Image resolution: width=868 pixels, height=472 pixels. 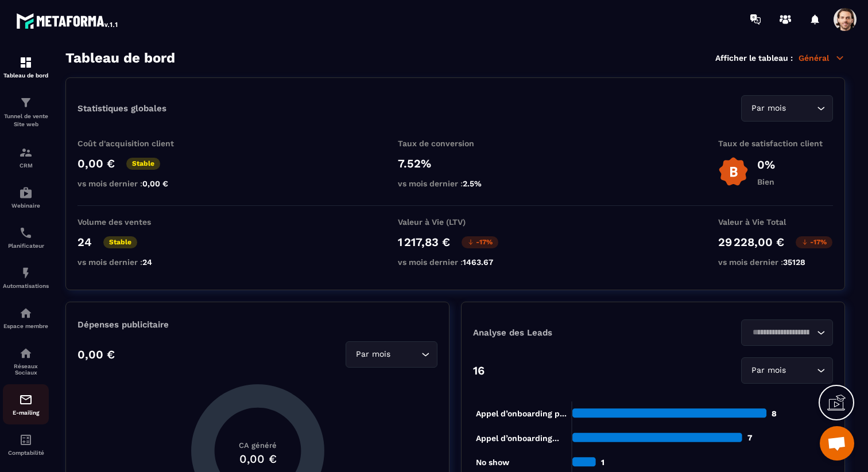 I want to click on p: Tunnel de vente Site web, so click(x=26, y=120).